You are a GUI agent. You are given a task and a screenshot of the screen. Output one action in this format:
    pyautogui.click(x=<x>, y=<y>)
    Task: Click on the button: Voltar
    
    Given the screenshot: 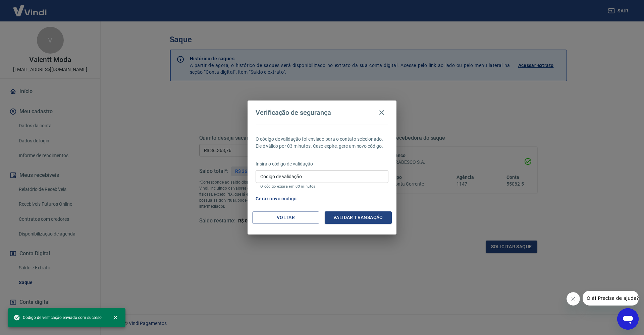 What is the action you would take?
    pyautogui.click(x=286, y=217)
    